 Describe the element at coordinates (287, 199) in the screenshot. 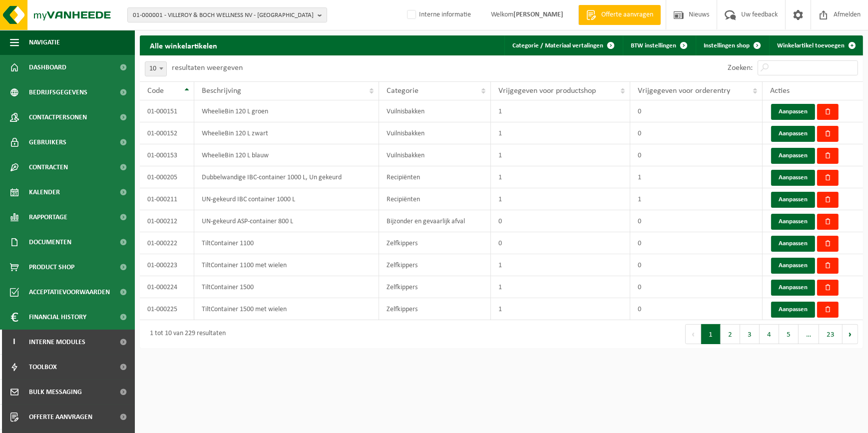

I see `td: UN-gekeurd IBC container 1000 L` at that location.